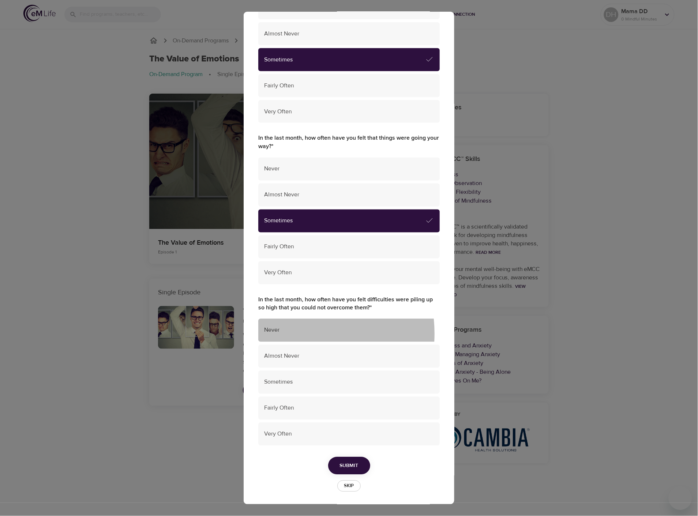 The width and height of the screenshot is (698, 516). Describe the element at coordinates (349, 304) in the screenshot. I see `label: In the last month, how often have you felt difficulties were piling up so high that you could not...` at that location.